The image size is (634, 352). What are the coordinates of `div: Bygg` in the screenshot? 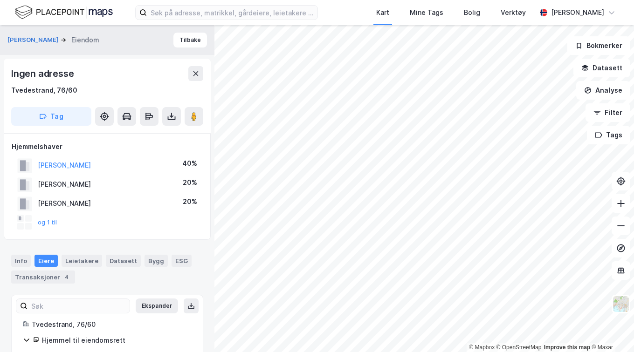 It's located at (156, 261).